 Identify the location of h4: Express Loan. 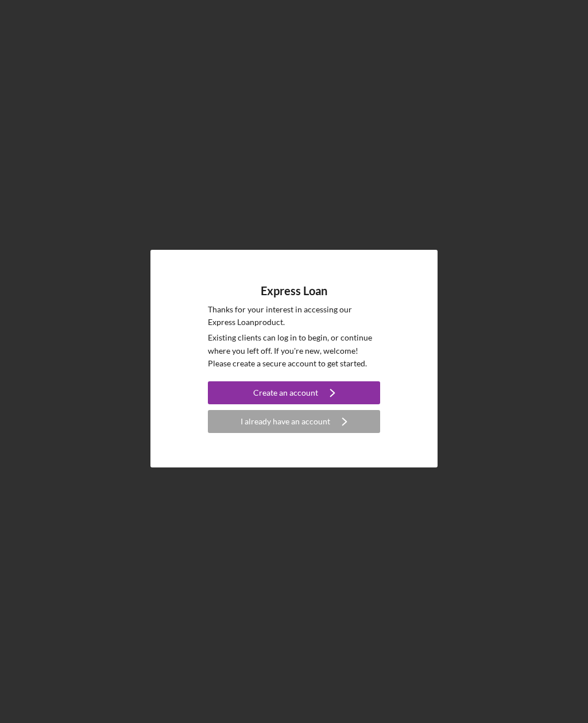
(294, 290).